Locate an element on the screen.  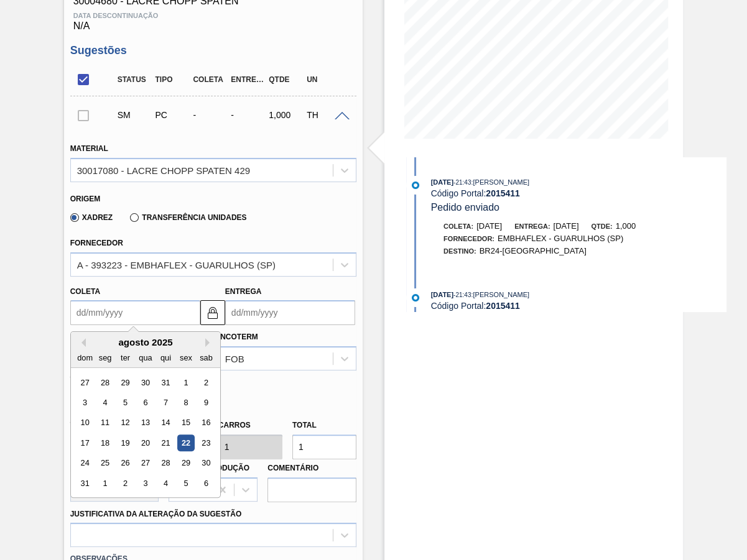
div: Pedido de Compra is located at coordinates (173, 115).